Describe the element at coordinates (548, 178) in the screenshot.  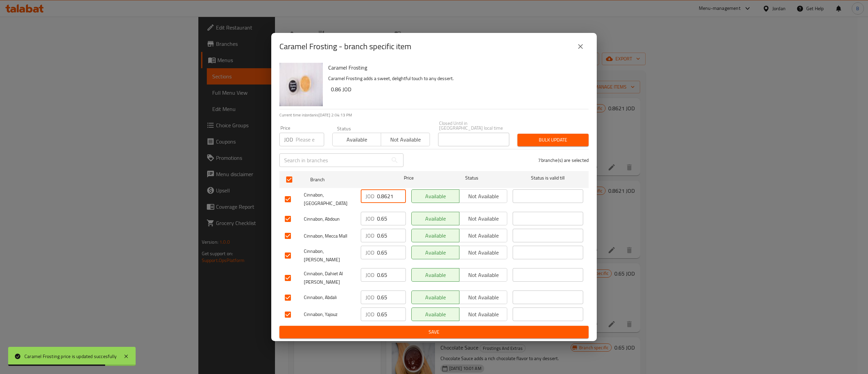
I see `span: Status is valid till` at that location.